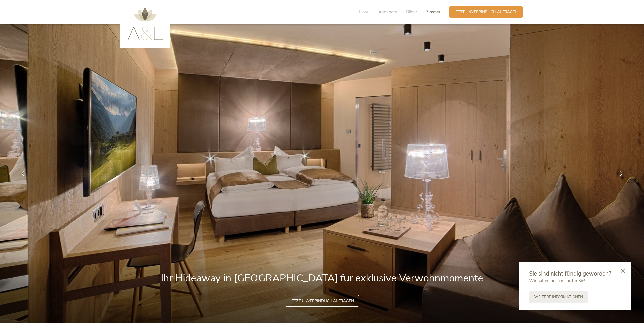 The width and height of the screenshot is (644, 323). What do you see at coordinates (570, 273) in the screenshot?
I see `span: Sie sind nicht fündig geworden?` at bounding box center [570, 273].